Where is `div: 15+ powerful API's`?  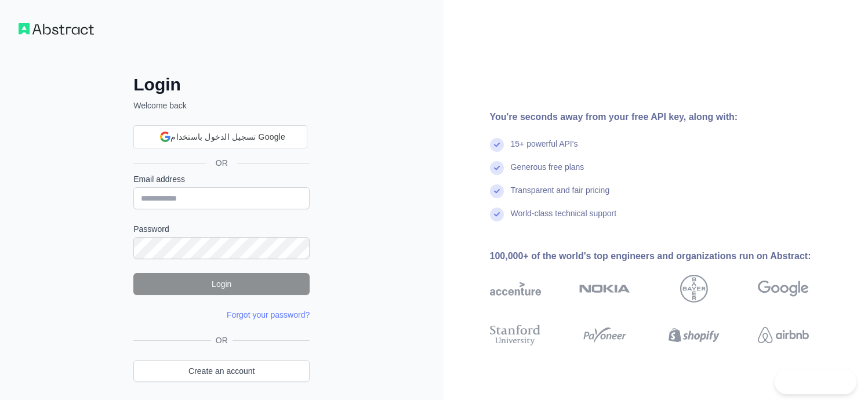
div: 15+ powerful API's is located at coordinates (544, 149).